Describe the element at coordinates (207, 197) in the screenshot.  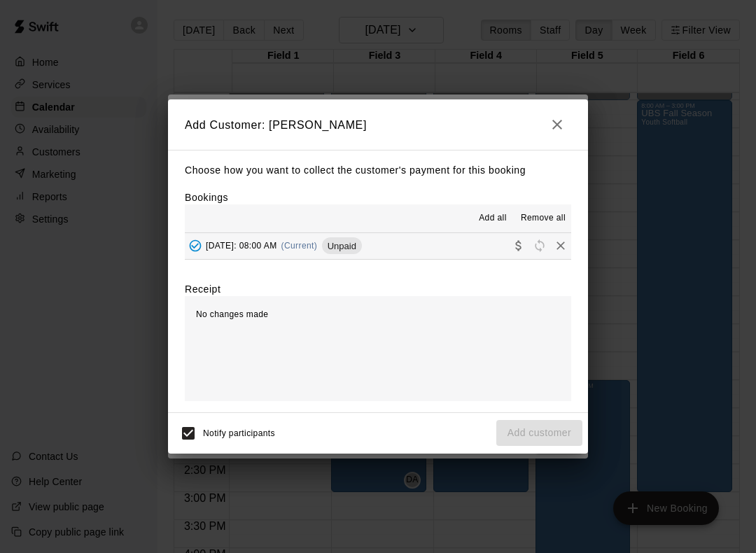
I see `label: Bookings` at that location.